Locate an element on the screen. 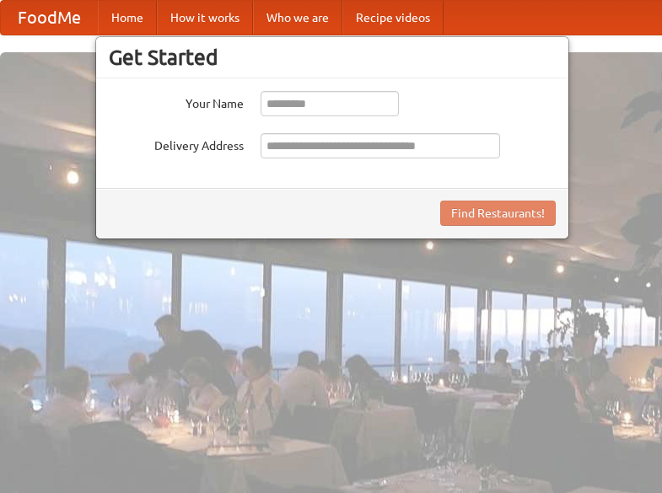 This screenshot has height=493, width=662. h3: Get Started is located at coordinates (332, 57).